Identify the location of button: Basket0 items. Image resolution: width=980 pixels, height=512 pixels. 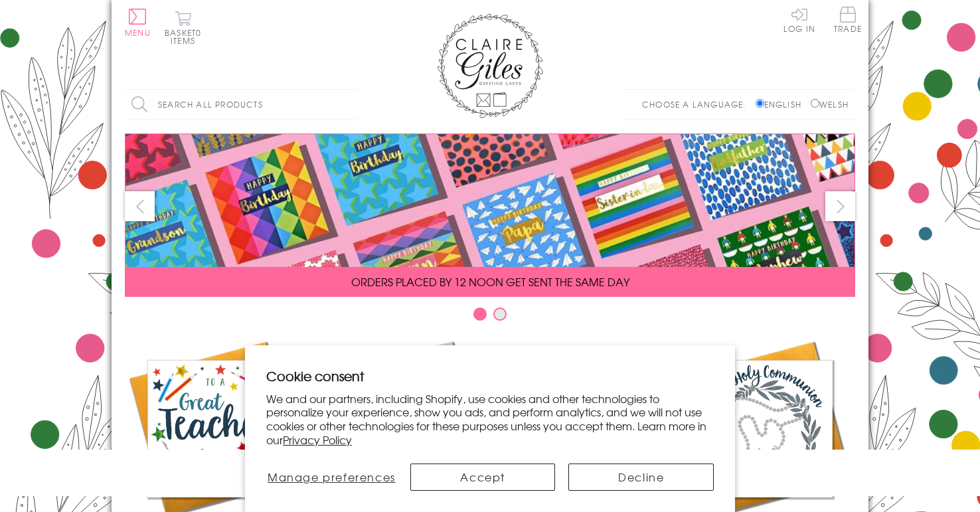
(182, 27).